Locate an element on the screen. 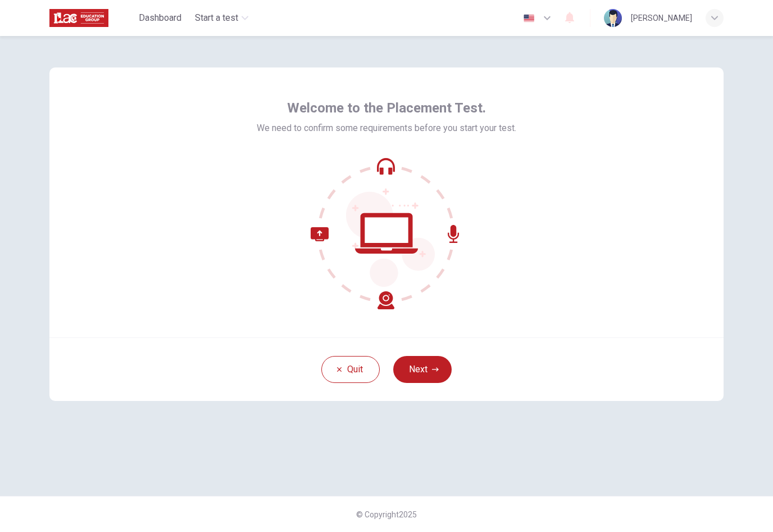 The image size is (773, 532). span: © Copyright 2025 is located at coordinates (386, 514).